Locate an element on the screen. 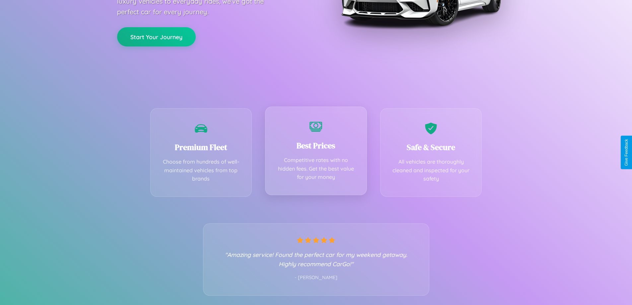  h3: Best Prices is located at coordinates (316, 145).